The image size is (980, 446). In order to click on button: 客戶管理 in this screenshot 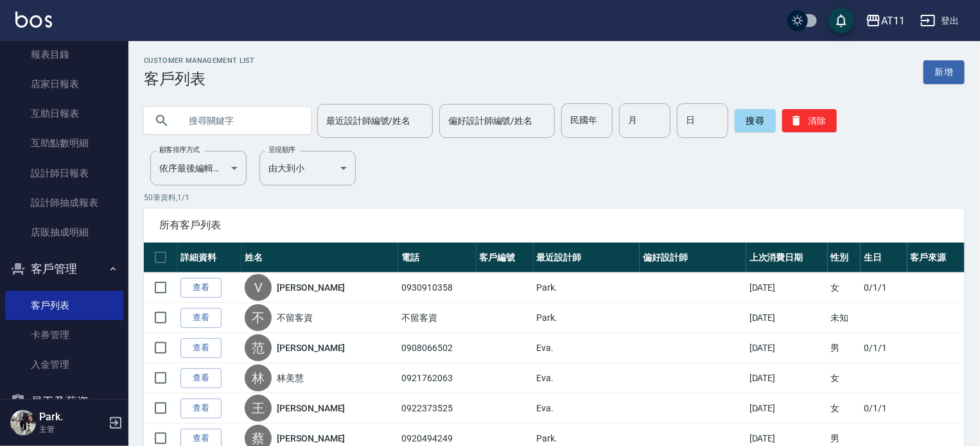, I will do `click(64, 269)`.